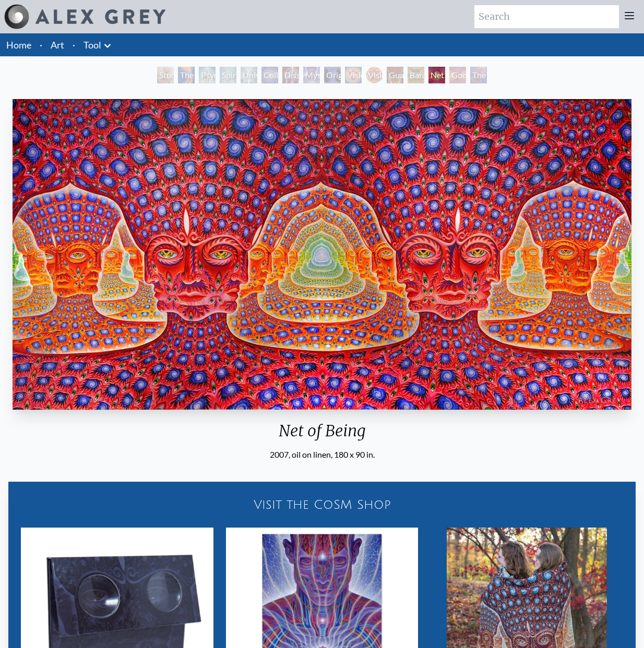 Image resolution: width=644 pixels, height=648 pixels. Describe the element at coordinates (19, 45) in the screenshot. I see `a: Home` at that location.